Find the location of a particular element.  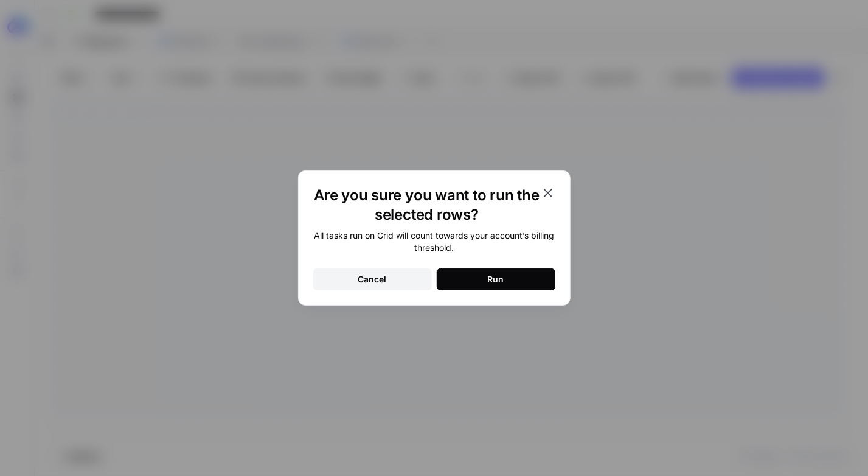

div: All tasks run on Grid will count towards your account’s billing threshold. is located at coordinates (435, 241).